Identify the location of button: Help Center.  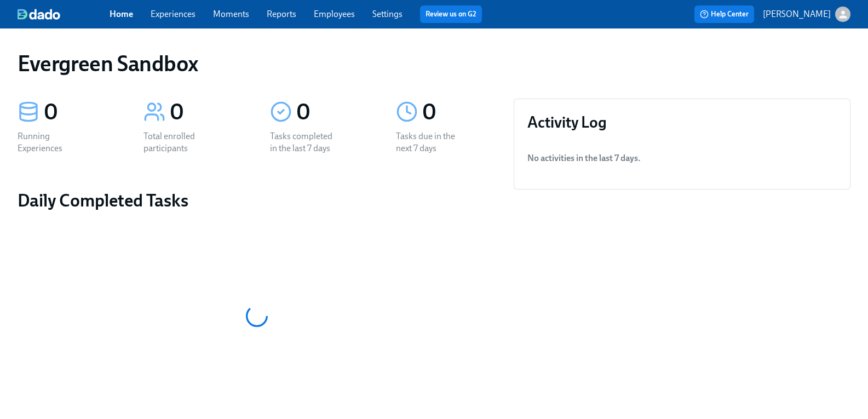
(724, 14).